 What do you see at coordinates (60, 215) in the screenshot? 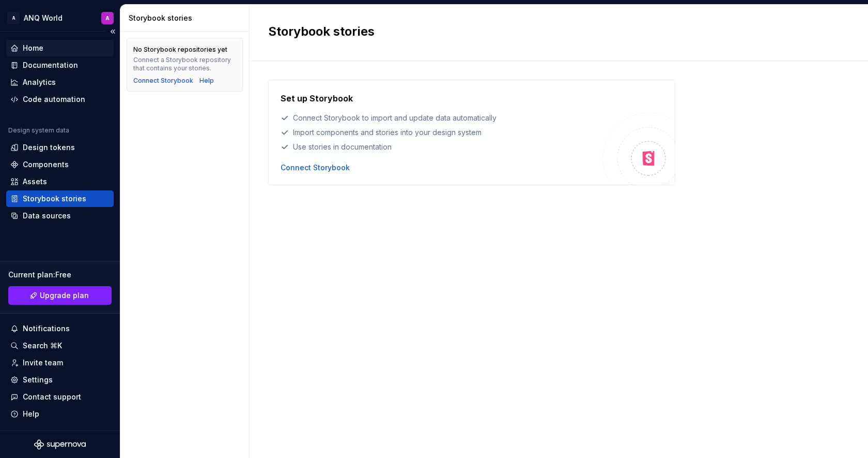
I see `a: Data sources` at bounding box center [60, 215].